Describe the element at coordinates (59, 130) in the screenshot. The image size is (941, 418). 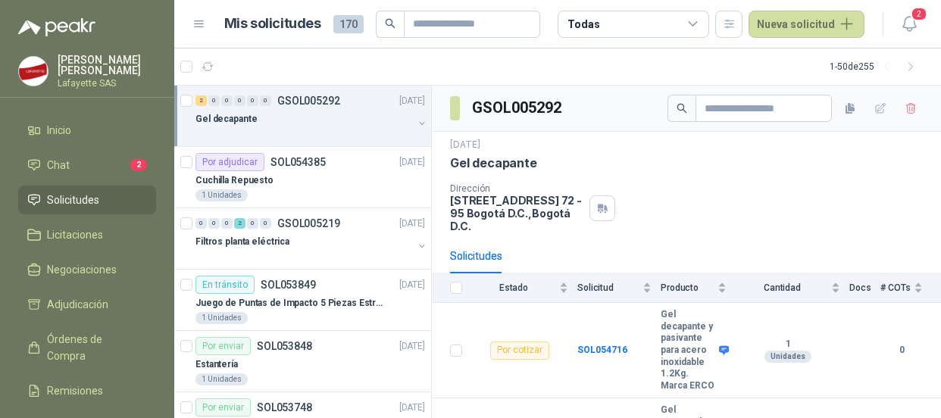
I see `span: Inicio` at that location.